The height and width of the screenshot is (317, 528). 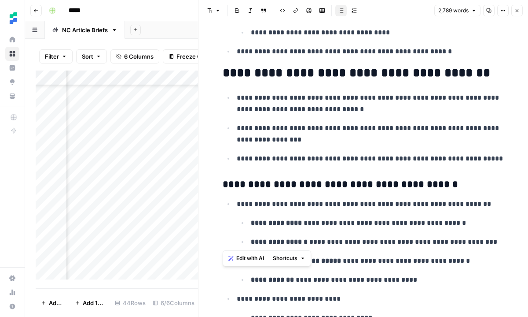 What do you see at coordinates (289, 258) in the screenshot?
I see `button: Shortcuts` at bounding box center [289, 258].